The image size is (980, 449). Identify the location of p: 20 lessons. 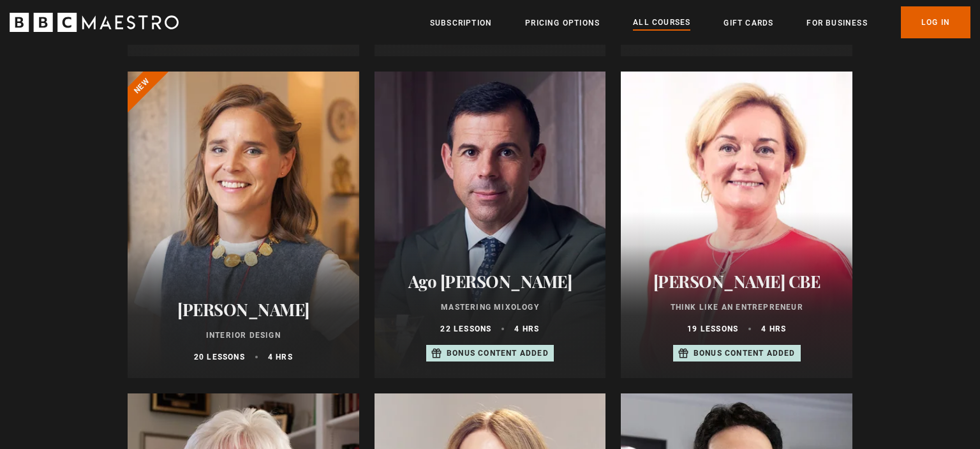
(219, 357).